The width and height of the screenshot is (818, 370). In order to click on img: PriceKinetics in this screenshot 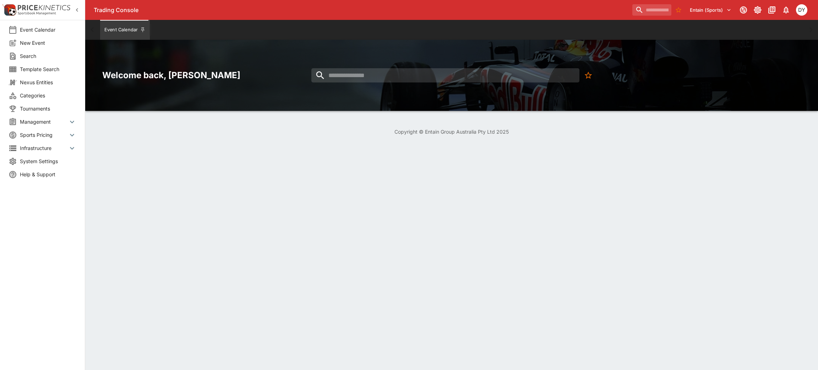, I will do `click(44, 7)`.